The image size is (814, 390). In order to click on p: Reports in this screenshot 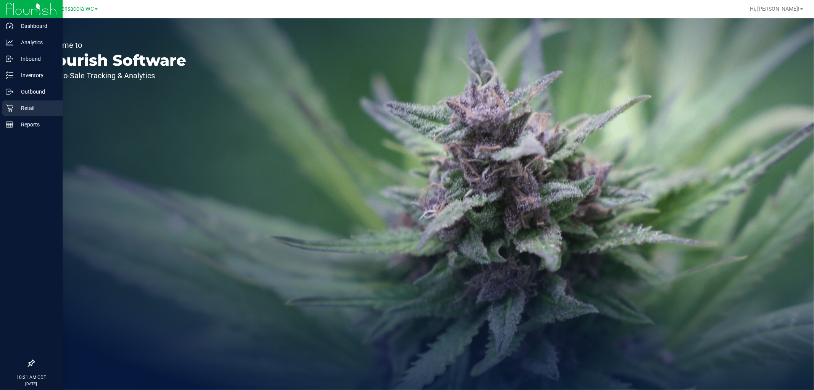, I will do `click(36, 124)`.